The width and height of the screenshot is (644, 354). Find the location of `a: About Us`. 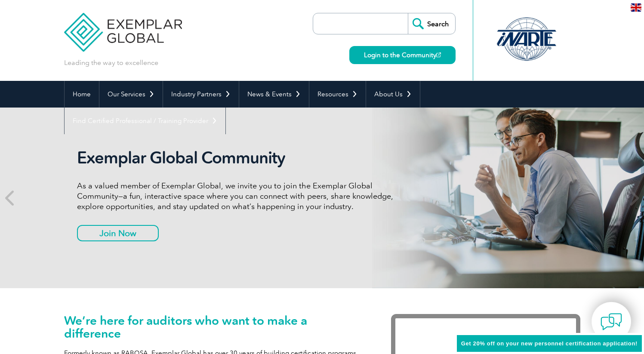

a: About Us is located at coordinates (393, 94).